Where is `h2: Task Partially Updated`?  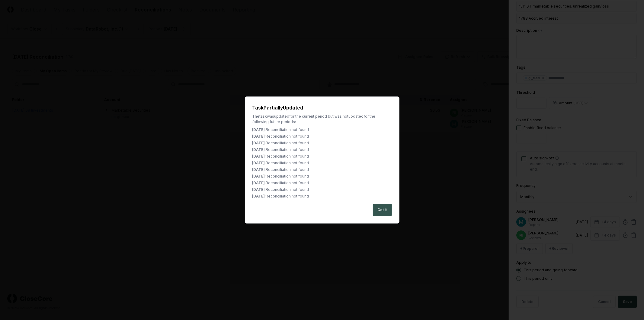 h2: Task Partially Updated is located at coordinates (322, 107).